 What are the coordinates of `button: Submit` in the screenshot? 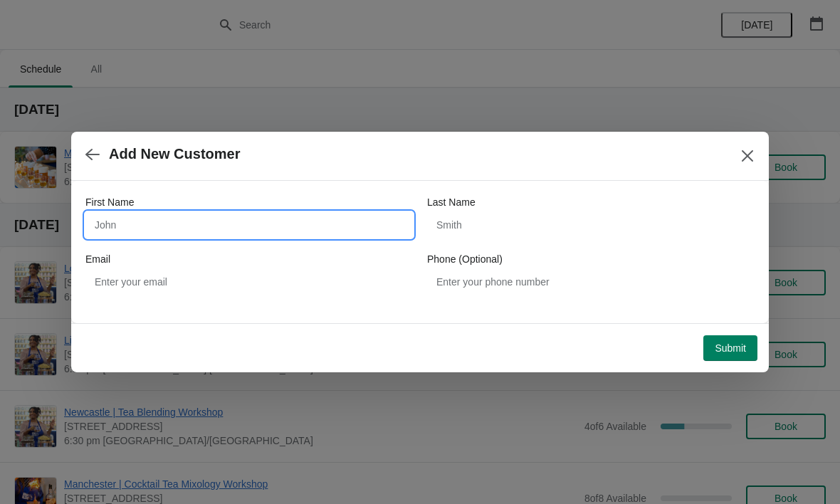 It's located at (731, 348).